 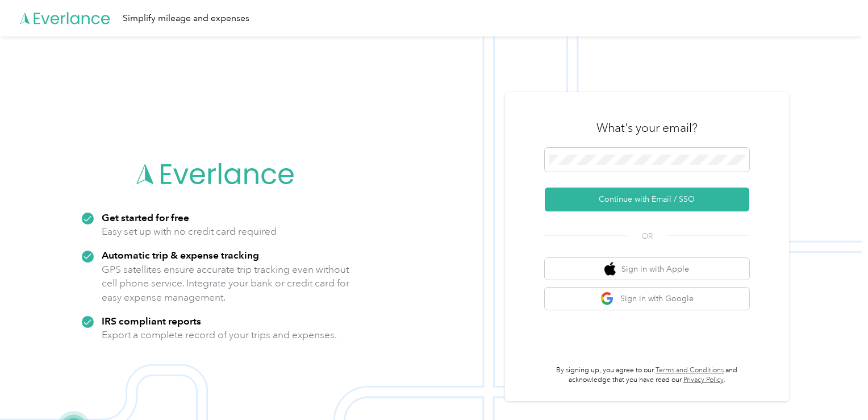 I want to click on p: By signing up, you agree to our and acknowledge that you have read our ., so click(x=647, y=375).